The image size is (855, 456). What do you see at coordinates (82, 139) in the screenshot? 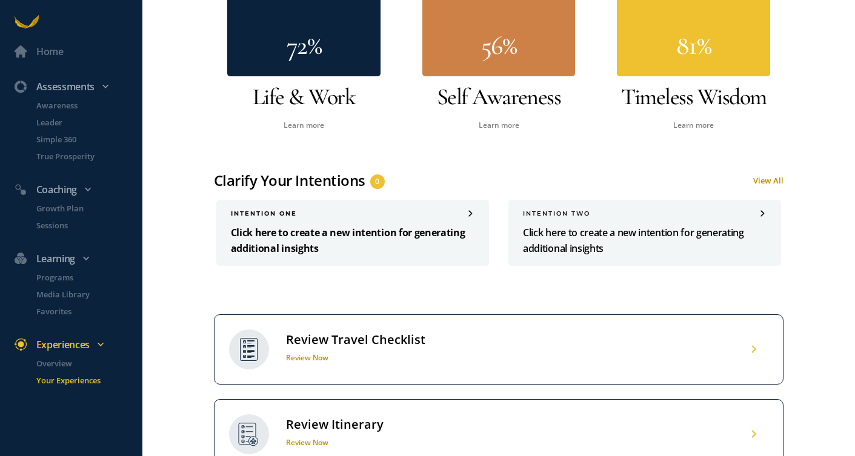
I see `a: Simple 360` at bounding box center [82, 139].